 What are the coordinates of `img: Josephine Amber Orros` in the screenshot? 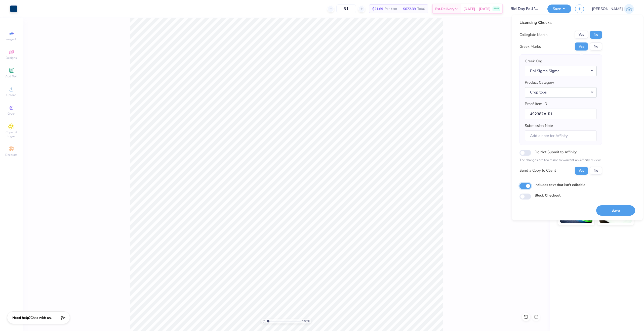 It's located at (629, 9).